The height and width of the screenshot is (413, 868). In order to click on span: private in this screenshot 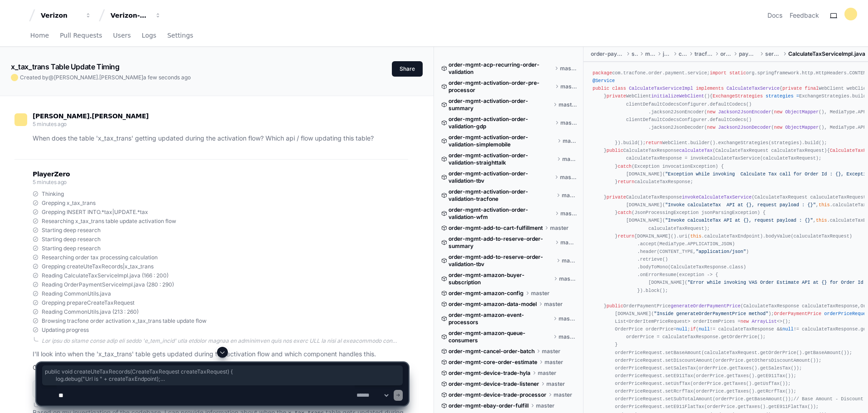, I will do `click(616, 96)`.